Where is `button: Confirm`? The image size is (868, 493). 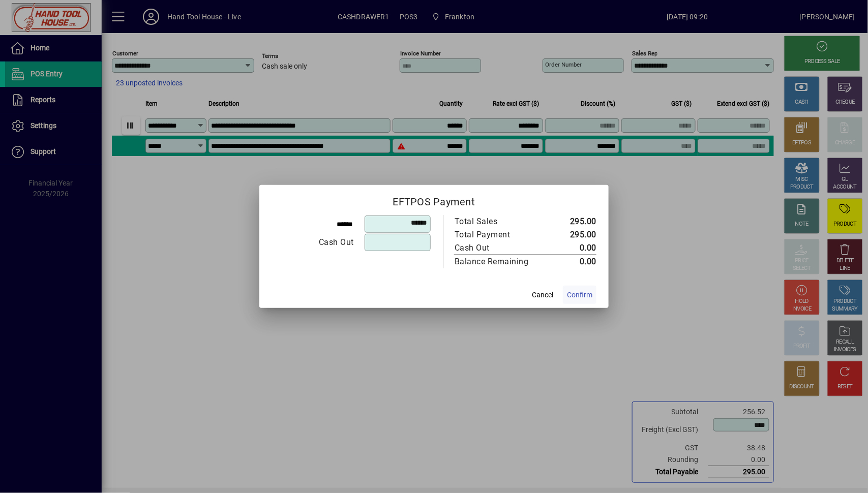 button: Confirm is located at coordinates (580, 295).